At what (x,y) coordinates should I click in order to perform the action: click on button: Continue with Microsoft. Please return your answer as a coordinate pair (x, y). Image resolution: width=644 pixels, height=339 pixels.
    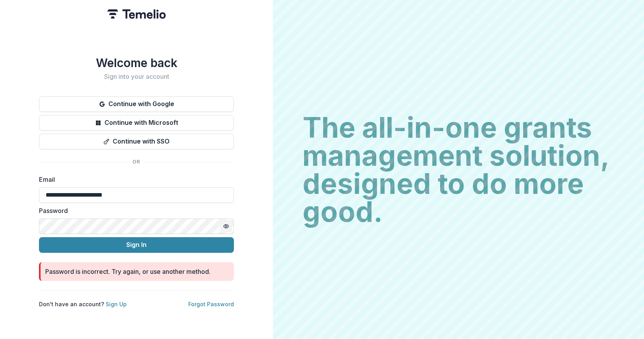
    Looking at the image, I should click on (136, 123).